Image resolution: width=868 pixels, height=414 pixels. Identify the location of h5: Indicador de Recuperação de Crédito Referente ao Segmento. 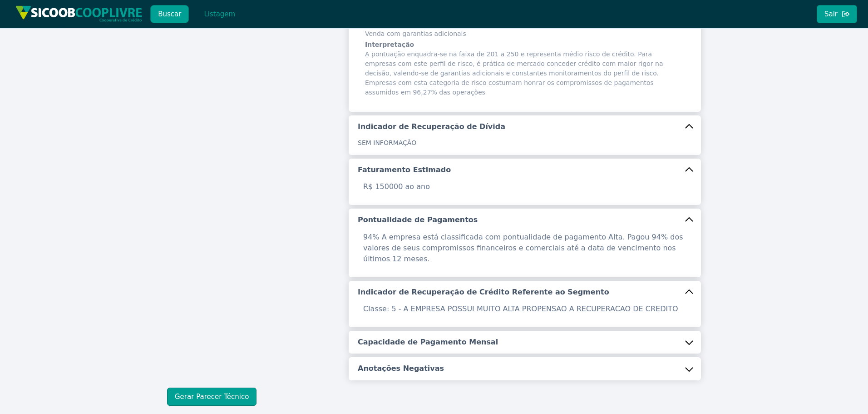
(484, 292).